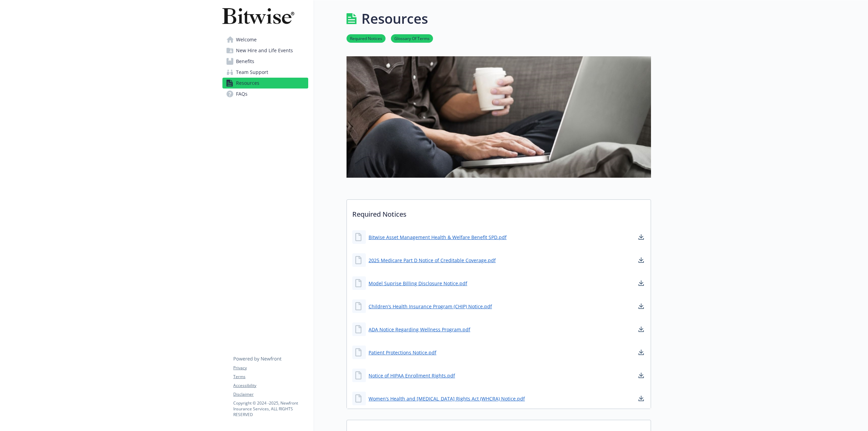  I want to click on a: ADA Notice Regarding Wellness Program.pdf, so click(420, 329).